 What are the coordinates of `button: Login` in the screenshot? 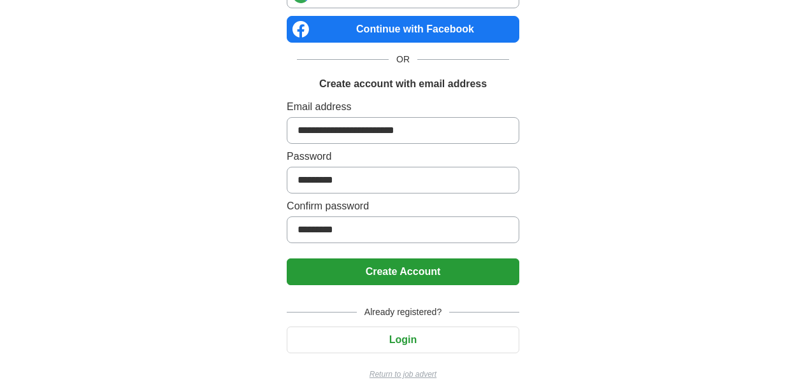 It's located at (402, 340).